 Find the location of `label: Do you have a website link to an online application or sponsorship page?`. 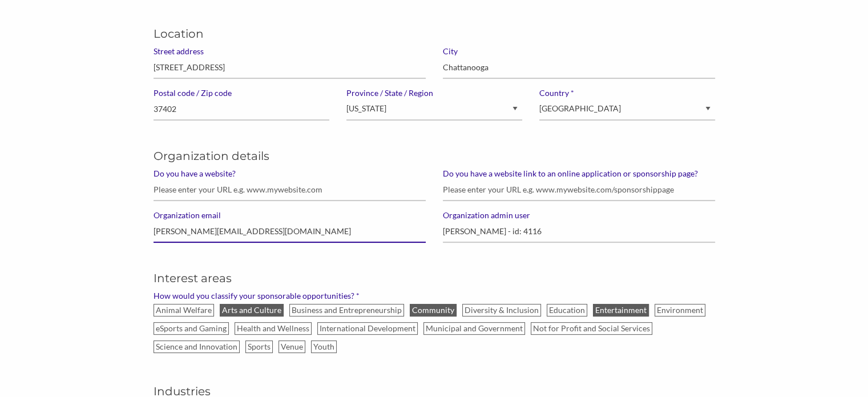

label: Do you have a website link to an online application or sponsorship page? is located at coordinates (579, 174).